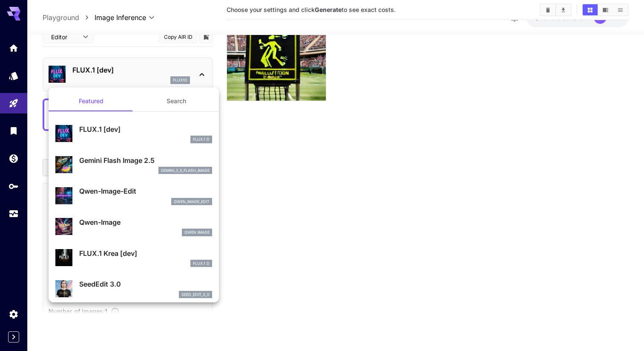  What do you see at coordinates (146, 284) in the screenshot?
I see `p: SeedEdit 3.0` at bounding box center [146, 284].